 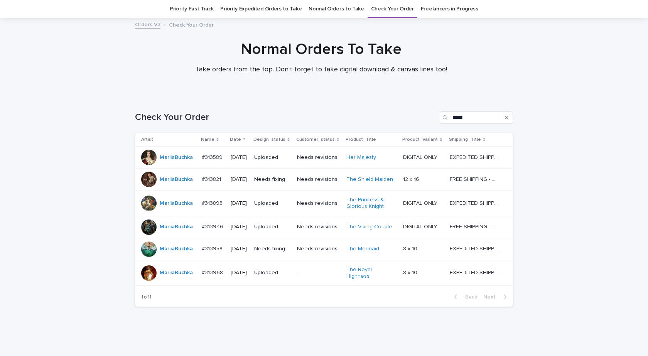 I want to click on div: Search, so click(x=476, y=118).